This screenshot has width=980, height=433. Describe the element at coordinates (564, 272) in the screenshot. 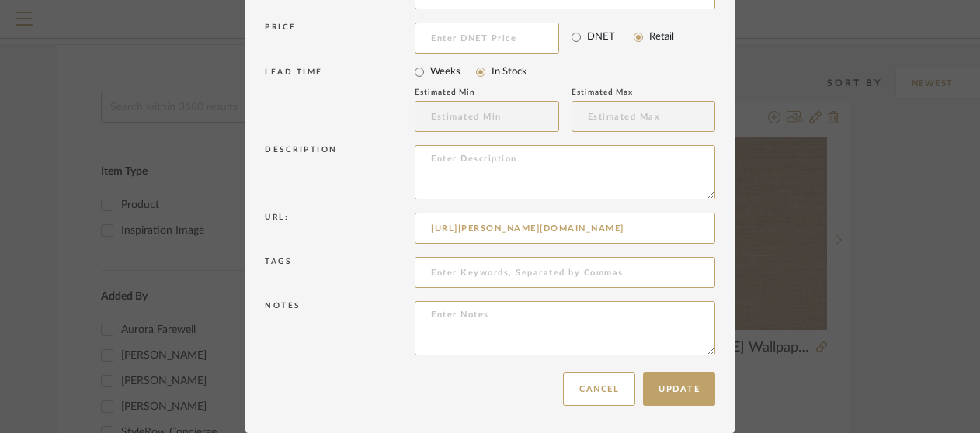

I see `input: Enter Keywords, Separated by Commas` at that location.